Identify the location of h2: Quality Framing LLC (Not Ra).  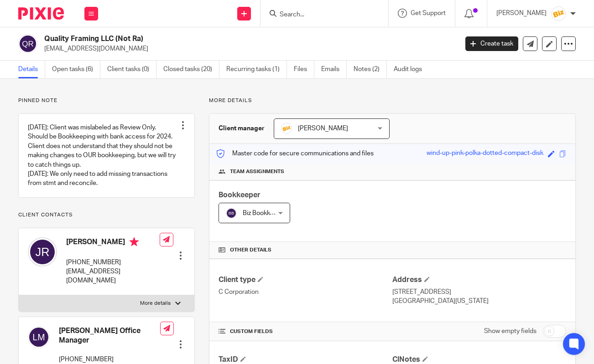
(207, 39).